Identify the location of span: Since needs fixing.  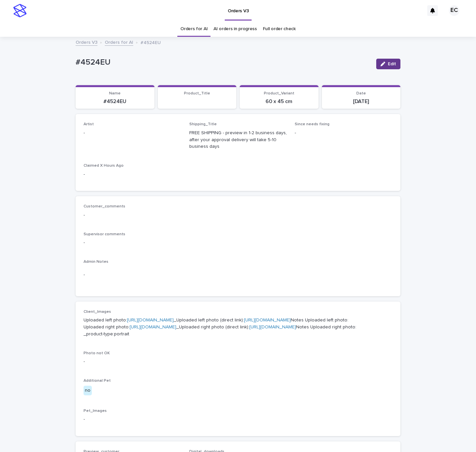
(312, 124).